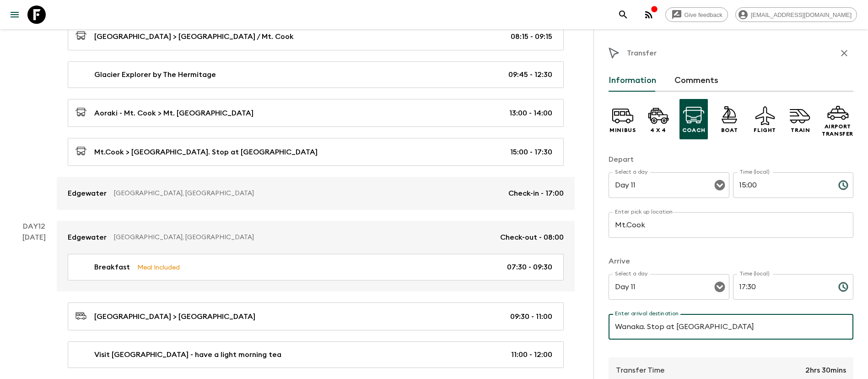  I want to click on a: BreakfastMeal Included07:30 - 09:30, so click(315, 267).